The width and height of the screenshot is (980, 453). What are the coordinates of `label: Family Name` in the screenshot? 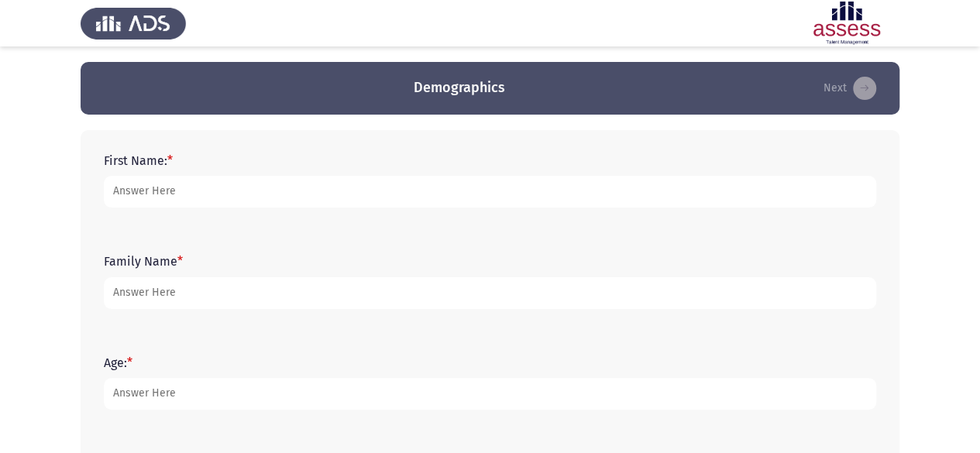 It's located at (143, 261).